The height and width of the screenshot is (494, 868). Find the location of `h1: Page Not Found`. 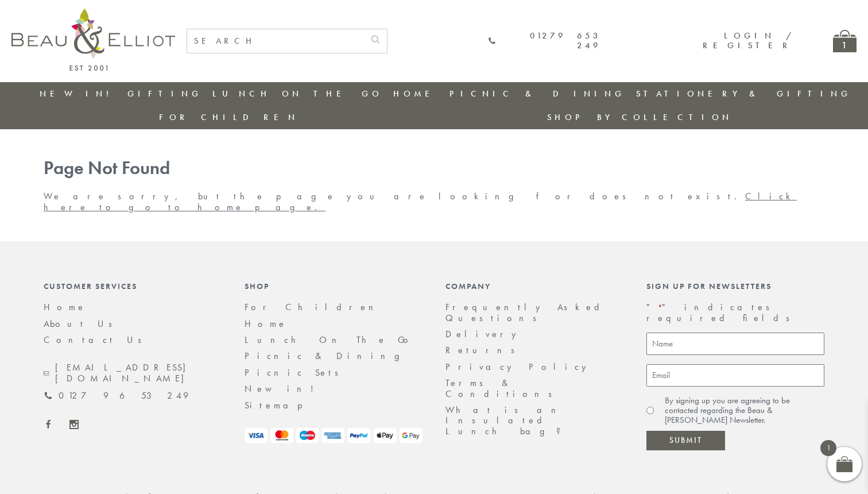

h1: Page Not Found is located at coordinates (434, 168).